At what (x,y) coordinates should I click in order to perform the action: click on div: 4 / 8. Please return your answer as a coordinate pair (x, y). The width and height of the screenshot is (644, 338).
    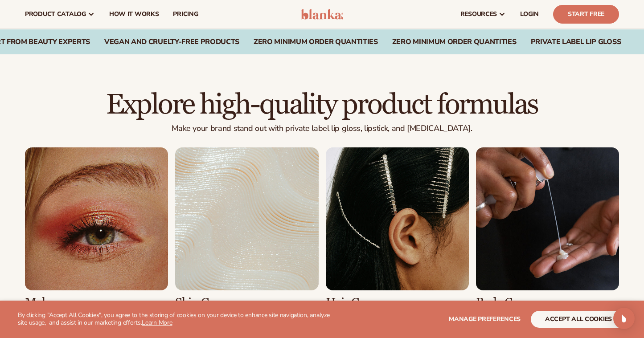
    Looking at the image, I should click on (547, 228).